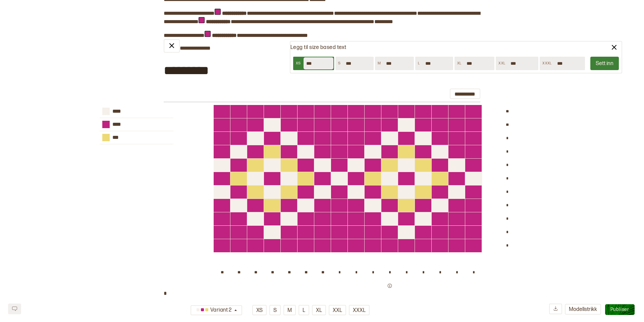  I want to click on button: Variant 2, so click(216, 310).